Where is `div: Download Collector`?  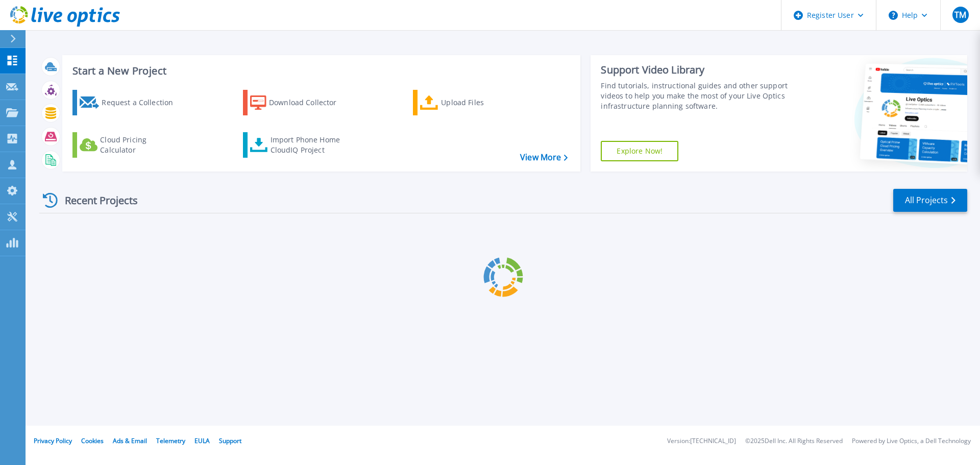 div: Download Collector is located at coordinates (310, 103).